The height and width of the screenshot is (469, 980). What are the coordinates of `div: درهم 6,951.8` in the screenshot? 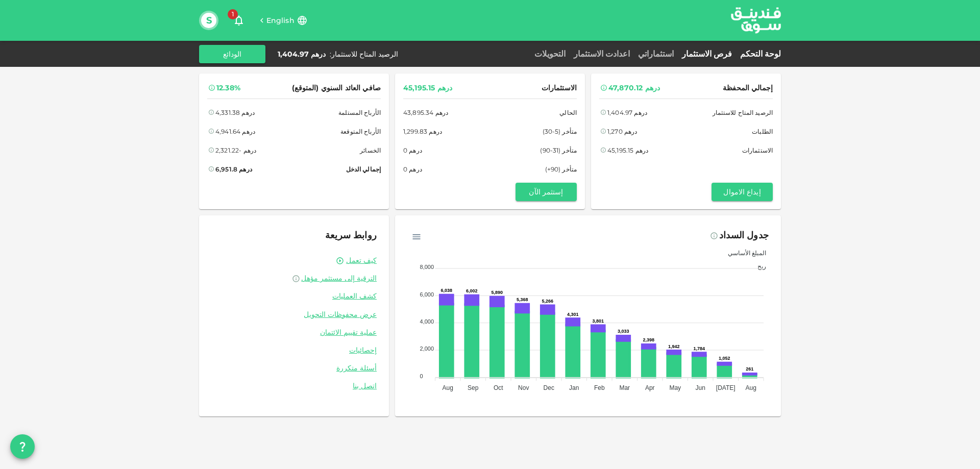 It's located at (234, 169).